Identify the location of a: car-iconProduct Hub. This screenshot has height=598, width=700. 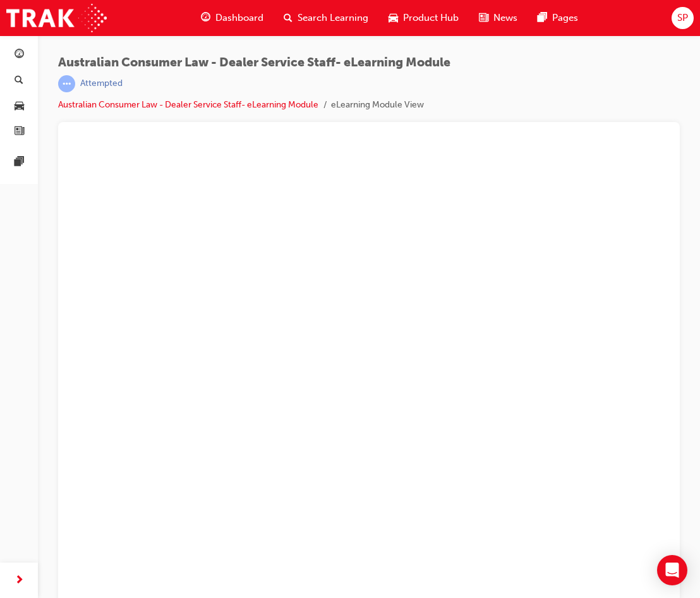
(424, 18).